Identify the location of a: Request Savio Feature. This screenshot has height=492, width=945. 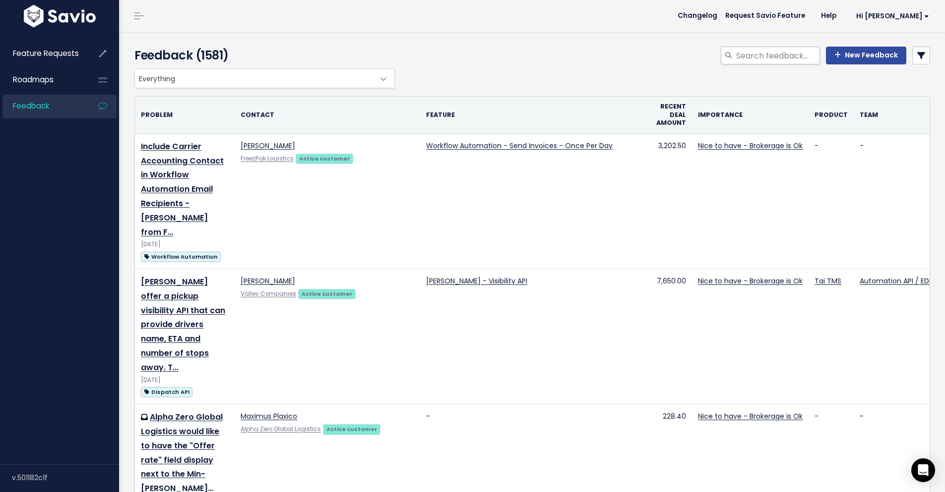
(765, 16).